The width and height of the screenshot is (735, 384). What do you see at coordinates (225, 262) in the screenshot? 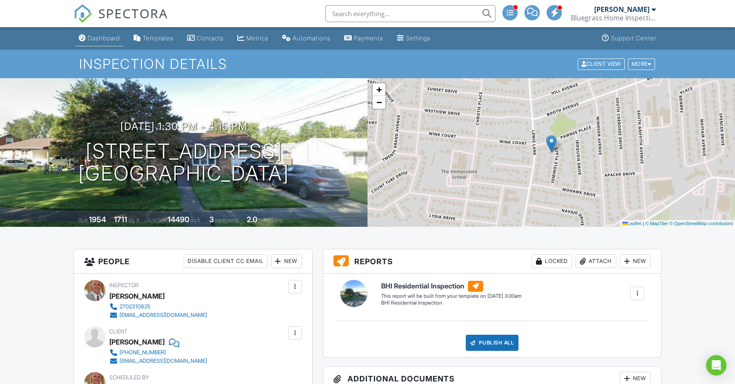
I see `div: Disable Client CC Email` at bounding box center [225, 262].